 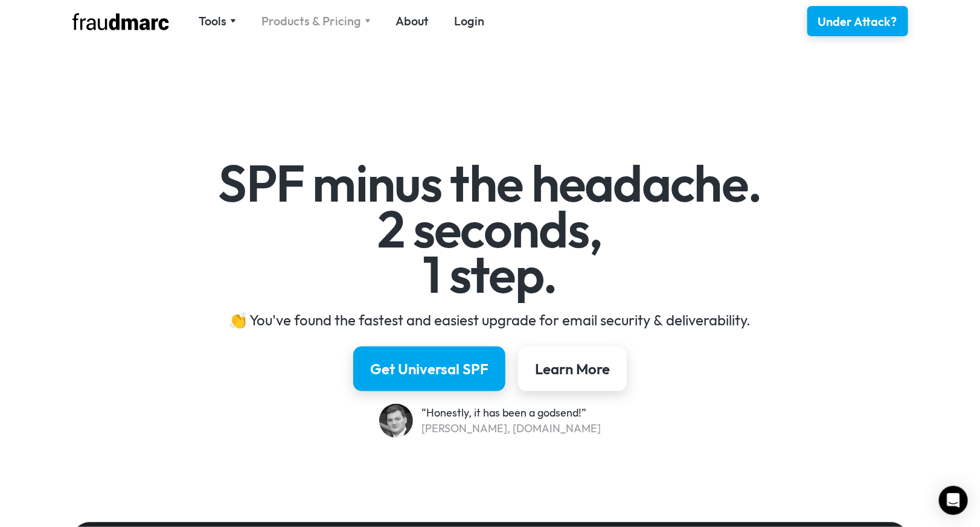 What do you see at coordinates (429, 369) in the screenshot?
I see `a: Get Universal SPF` at bounding box center [429, 369].